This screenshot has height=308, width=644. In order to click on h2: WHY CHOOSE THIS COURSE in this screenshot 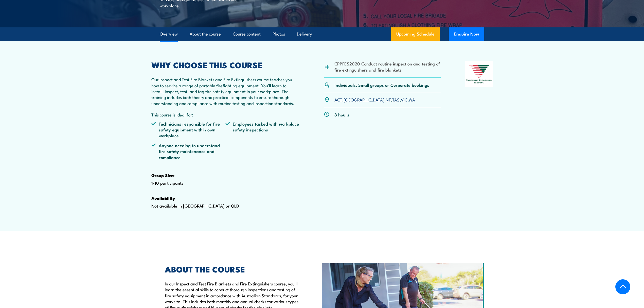, I will do `click(225, 65)`.